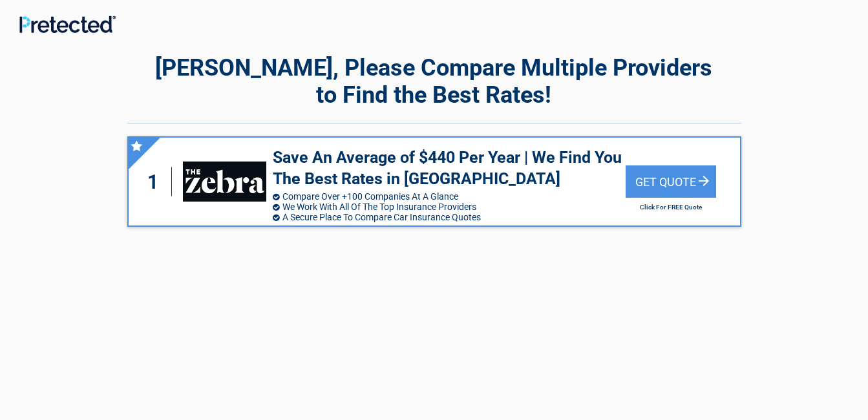 The image size is (868, 420). Describe the element at coordinates (449, 207) in the screenshot. I see `li: We Work With All Of The Top Insurance Providers` at that location.